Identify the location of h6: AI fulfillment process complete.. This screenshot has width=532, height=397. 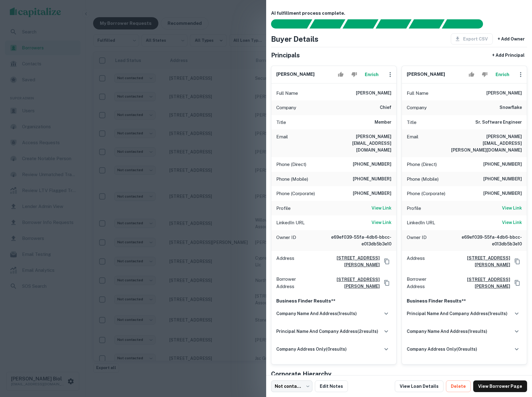
(399, 13).